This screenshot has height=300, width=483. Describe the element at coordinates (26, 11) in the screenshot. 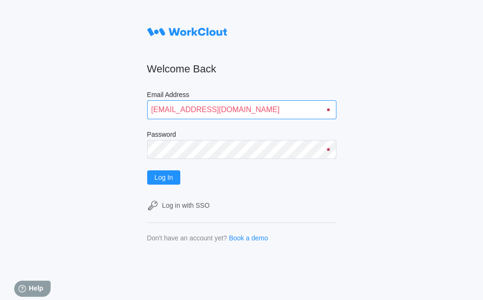

I see `span: Help` at that location.